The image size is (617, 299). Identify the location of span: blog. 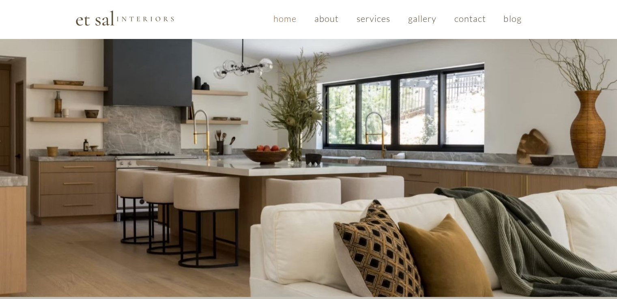
(512, 18).